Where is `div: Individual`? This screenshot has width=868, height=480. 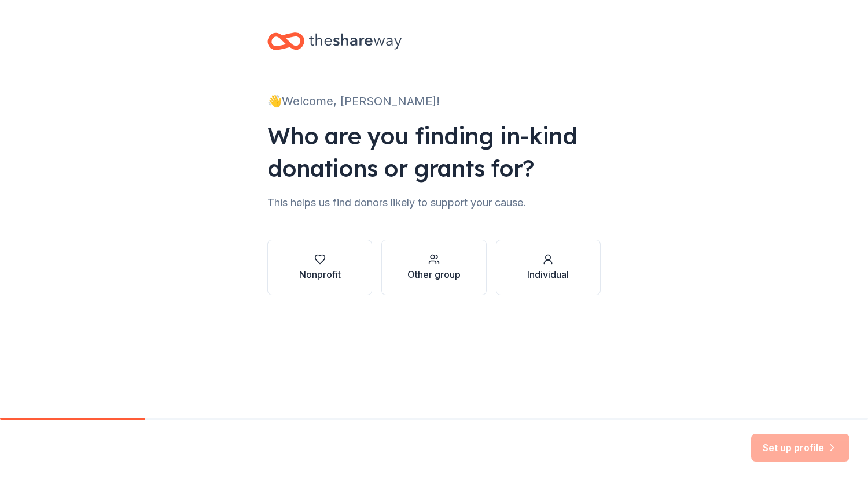
div: Individual is located at coordinates (548, 274).